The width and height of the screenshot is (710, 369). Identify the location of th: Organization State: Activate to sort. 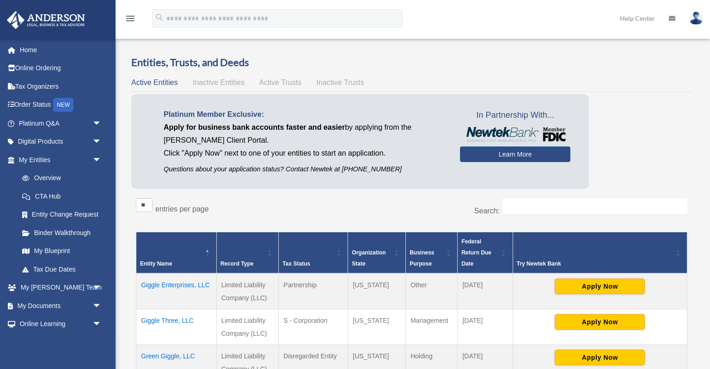
(377, 253).